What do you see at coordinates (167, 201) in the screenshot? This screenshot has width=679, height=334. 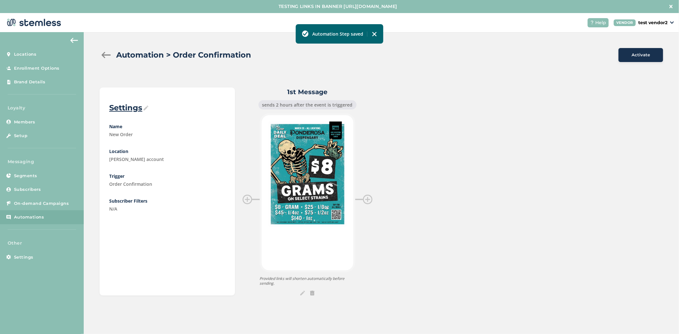 I see `label: Subscriber Filters` at bounding box center [167, 201].